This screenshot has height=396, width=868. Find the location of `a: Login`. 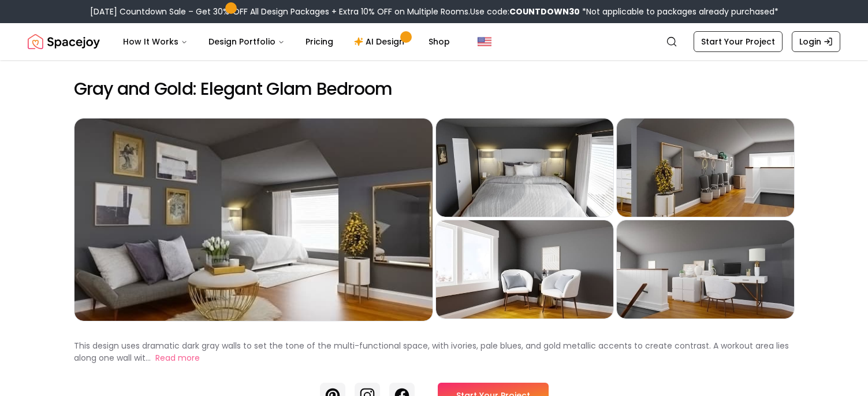

a: Login is located at coordinates (816, 42).